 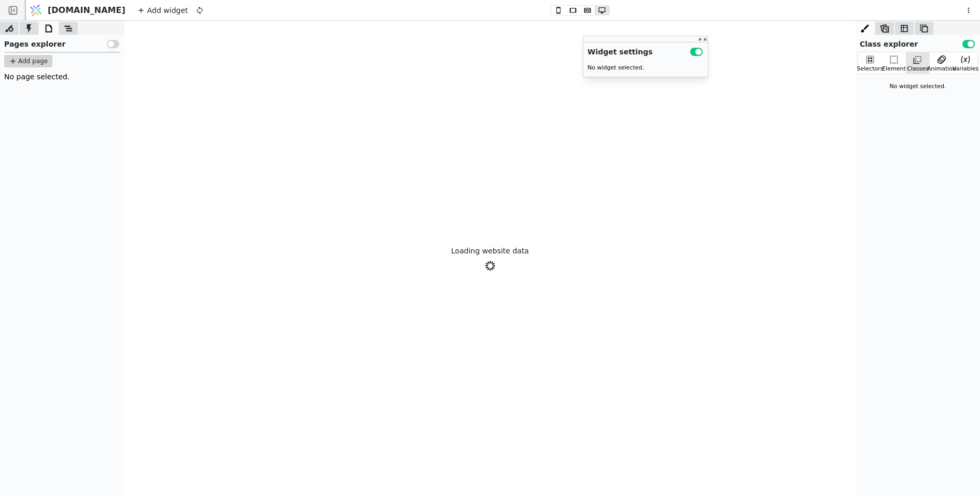 I want to click on div: Element, so click(x=894, y=69).